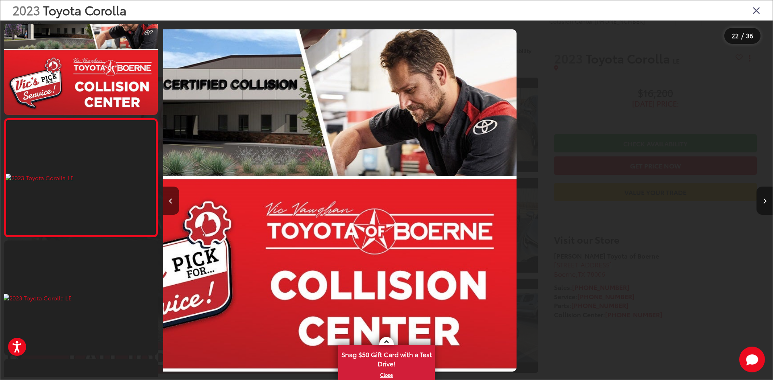  What do you see at coordinates (735, 35) in the screenshot?
I see `span: 22` at bounding box center [735, 35].